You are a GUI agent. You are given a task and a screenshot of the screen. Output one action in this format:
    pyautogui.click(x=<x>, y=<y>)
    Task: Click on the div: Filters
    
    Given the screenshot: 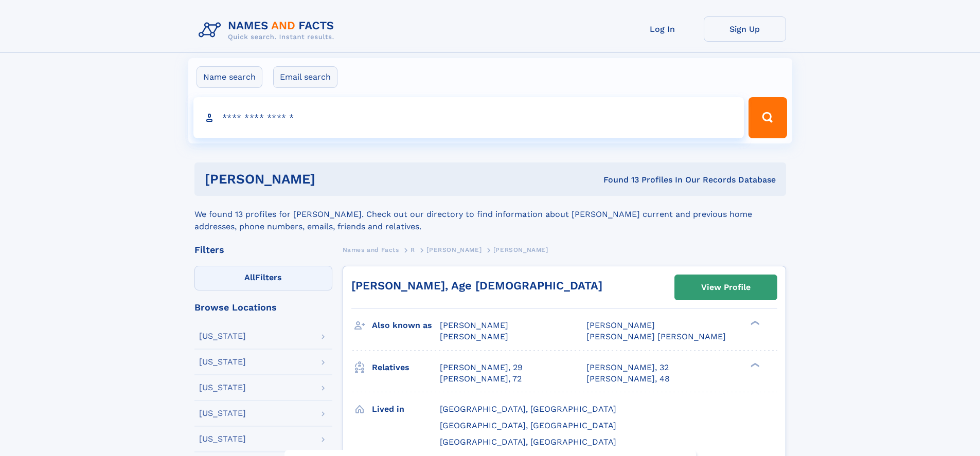 What is the action you would take?
    pyautogui.click(x=263, y=250)
    